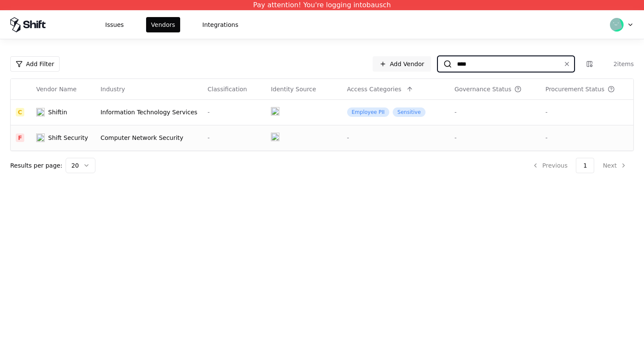 The height and width of the screenshot is (351, 644). I want to click on a: Add Vendor, so click(402, 64).